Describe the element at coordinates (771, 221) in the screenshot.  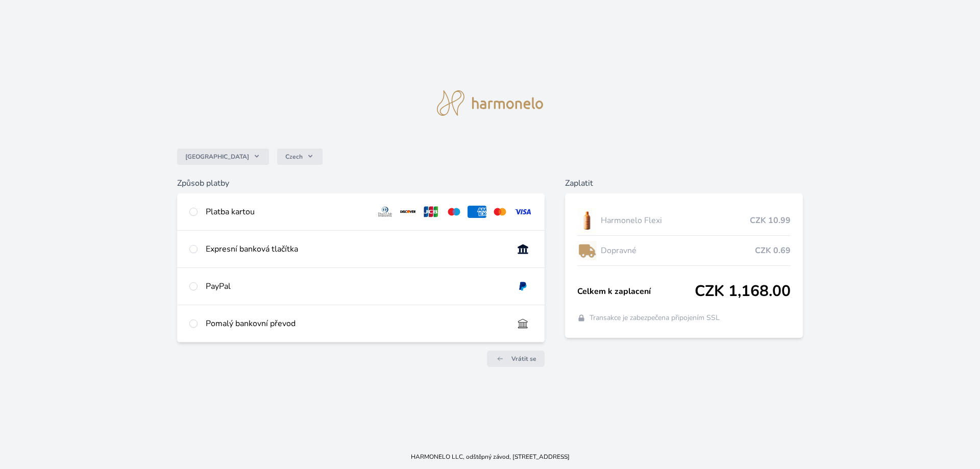
I see `span: CZK 10.99` at that location.